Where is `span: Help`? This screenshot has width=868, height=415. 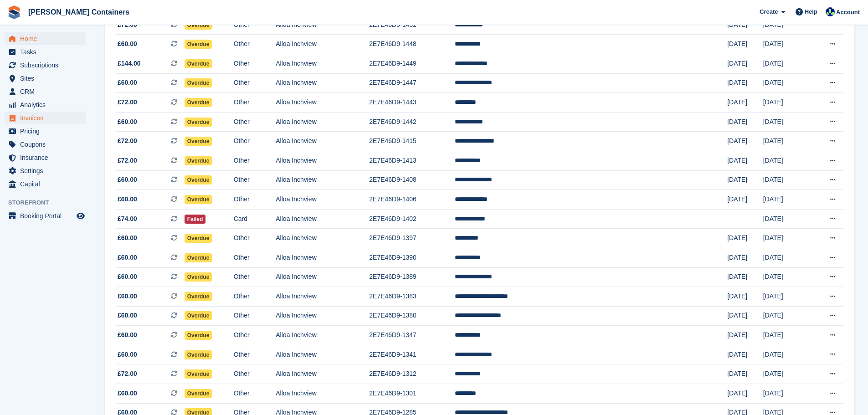
span: Help is located at coordinates (811, 12).